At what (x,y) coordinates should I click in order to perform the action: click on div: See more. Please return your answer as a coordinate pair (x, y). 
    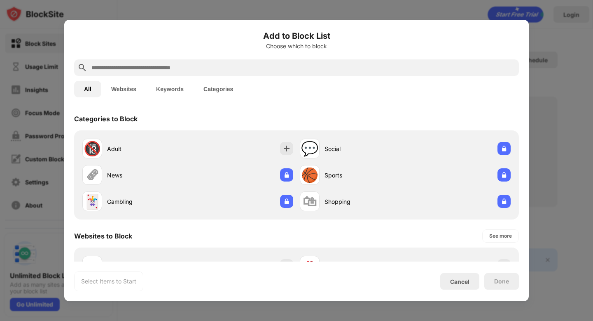
    Looking at the image, I should click on (501, 236).